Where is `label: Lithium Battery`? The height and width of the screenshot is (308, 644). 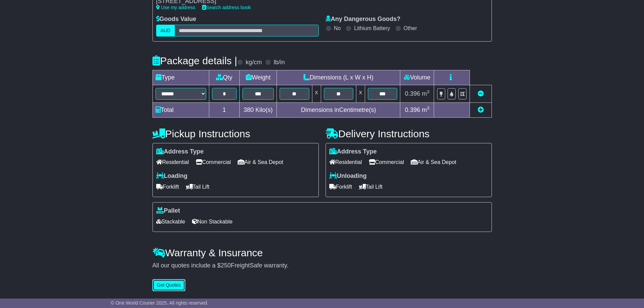 label: Lithium Battery is located at coordinates (372, 28).